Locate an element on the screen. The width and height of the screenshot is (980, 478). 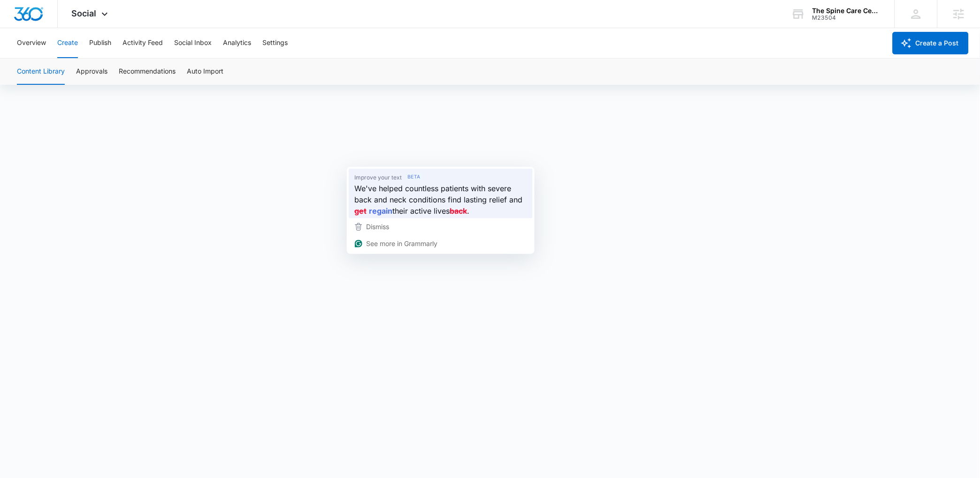
button: Publish is located at coordinates (100, 43).